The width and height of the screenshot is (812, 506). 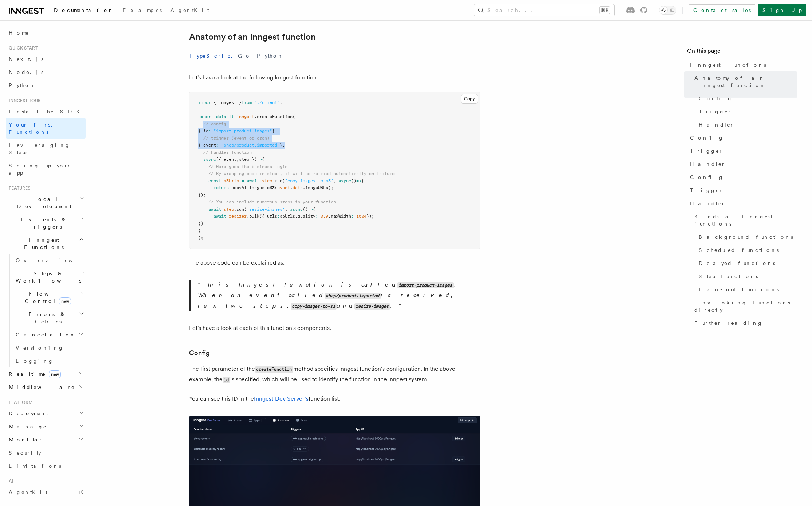 What do you see at coordinates (45, 440) in the screenshot?
I see `button: Monitor` at bounding box center [45, 440].